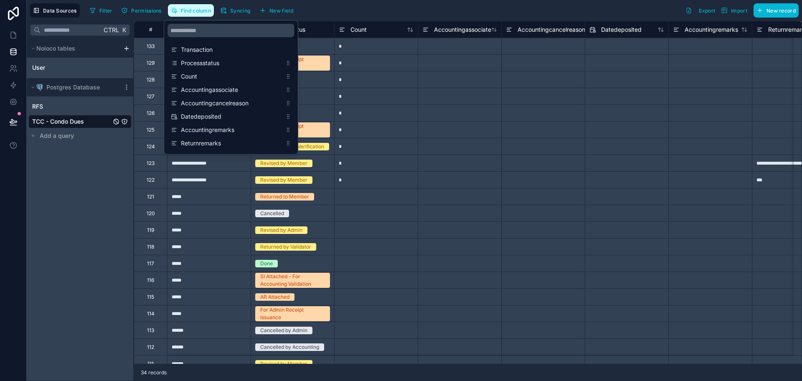 Image resolution: width=802 pixels, height=381 pixels. Describe the element at coordinates (281, 10) in the screenshot. I see `span: New field` at that location.